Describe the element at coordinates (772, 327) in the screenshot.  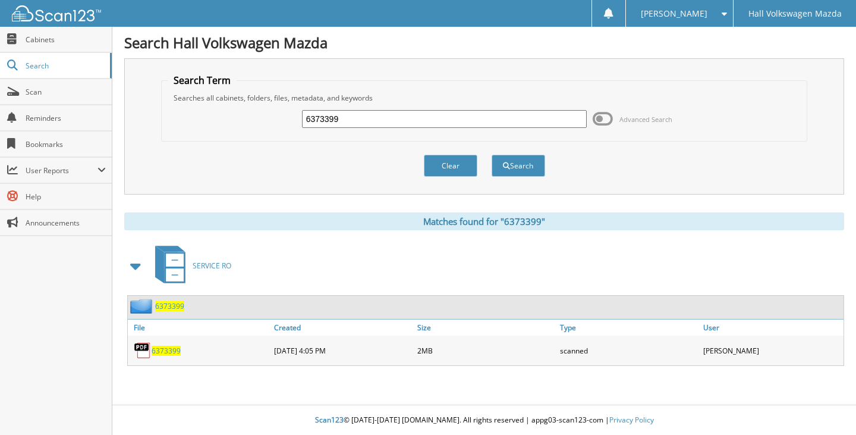
I see `a: User` at that location.